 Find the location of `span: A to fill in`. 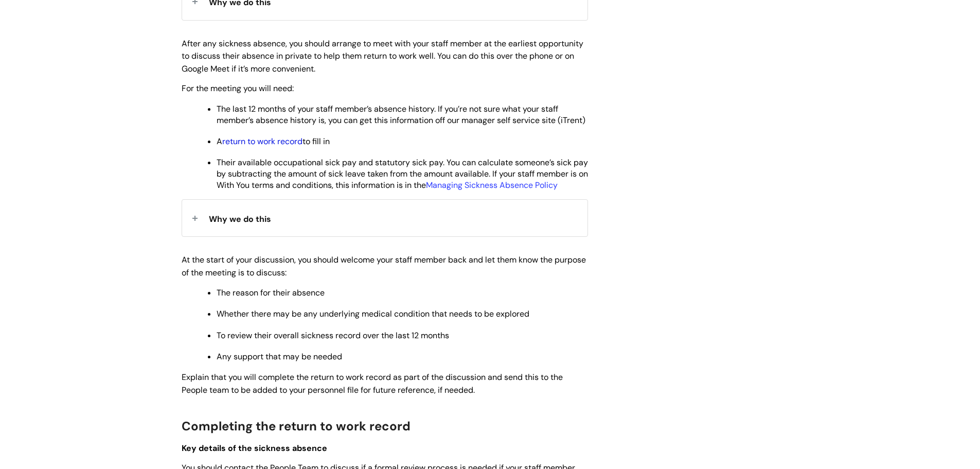

span: A to fill in is located at coordinates (274, 141).